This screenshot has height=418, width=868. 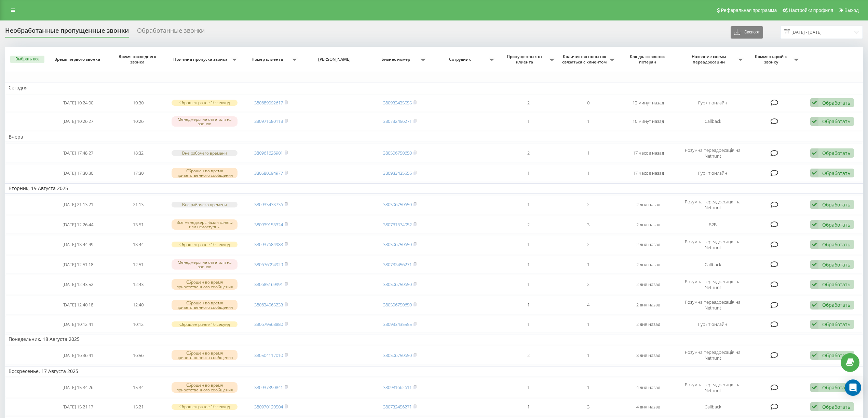 I want to click on span: Время последнего звонка, so click(x=138, y=59).